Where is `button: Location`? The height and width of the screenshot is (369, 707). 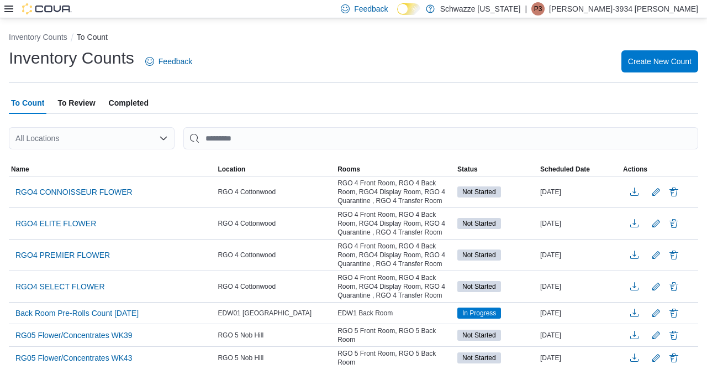 button: Location is located at coordinates (275, 169).